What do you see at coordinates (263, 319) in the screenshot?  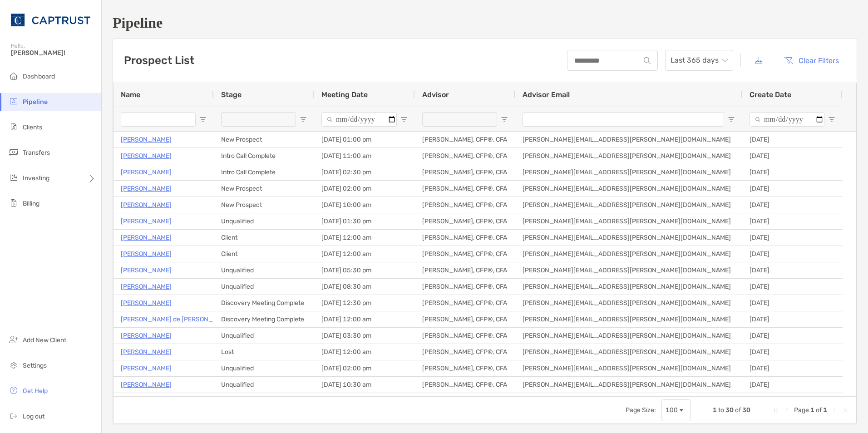 I see `div: Discovery Meeting Complete` at bounding box center [263, 319].